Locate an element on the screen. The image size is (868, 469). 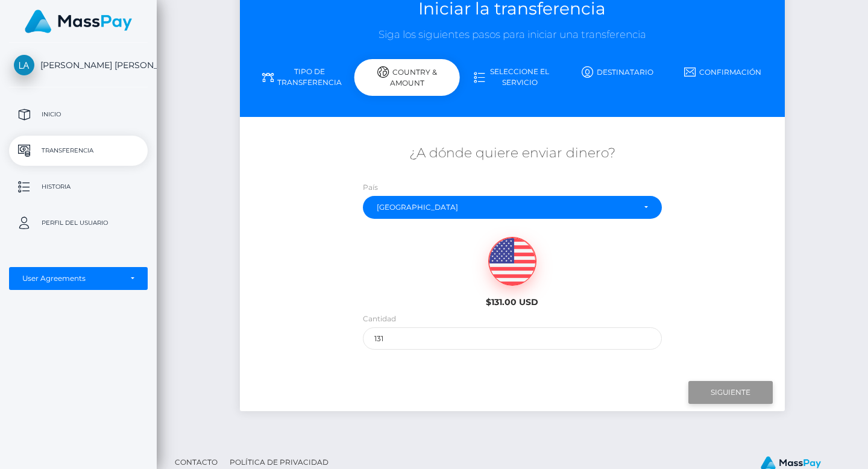
div: User Agreements is located at coordinates (71, 279).